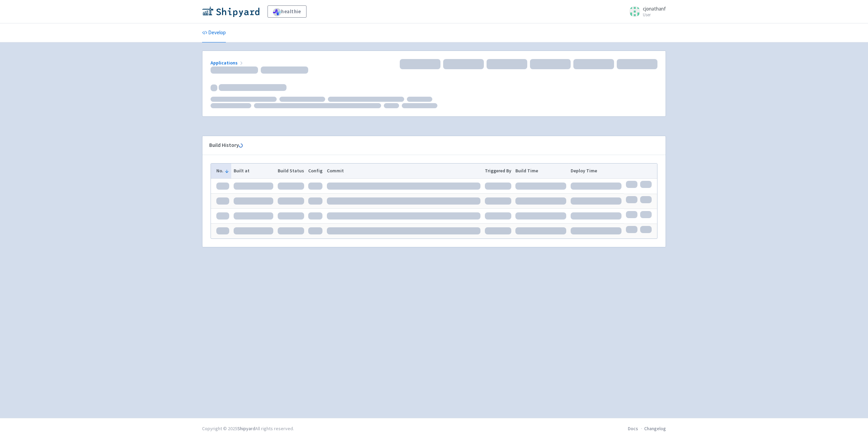 The width and height of the screenshot is (868, 439). Describe the element at coordinates (655, 15) in the screenshot. I see `small: User` at that location.